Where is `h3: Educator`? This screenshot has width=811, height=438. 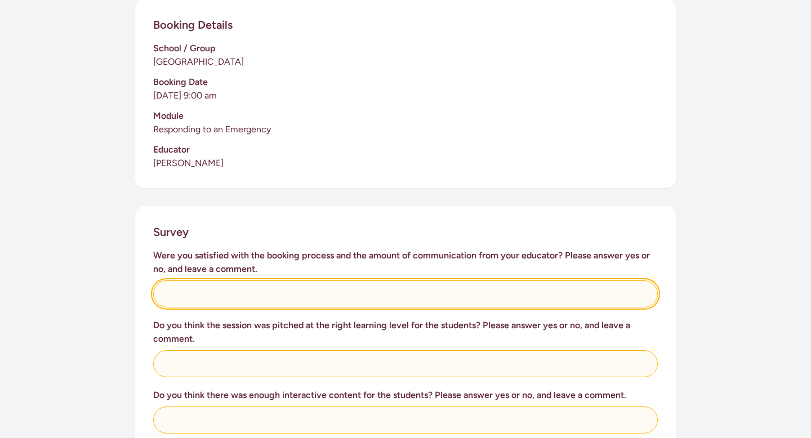 h3: Educator is located at coordinates (406, 150).